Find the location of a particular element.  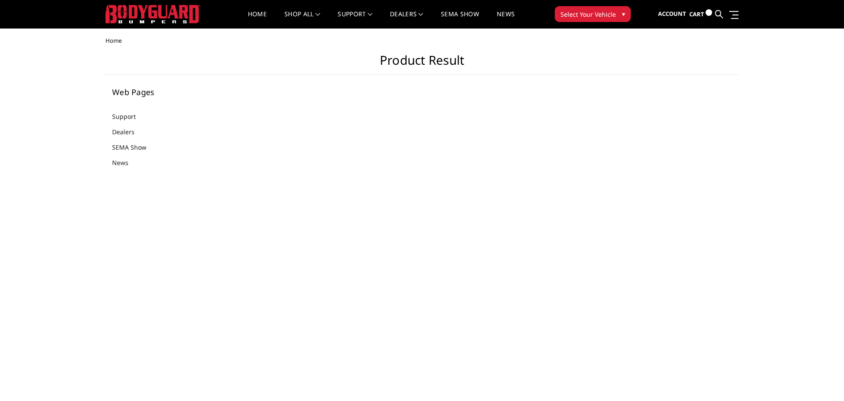

span: Cart is located at coordinates (697, 14).